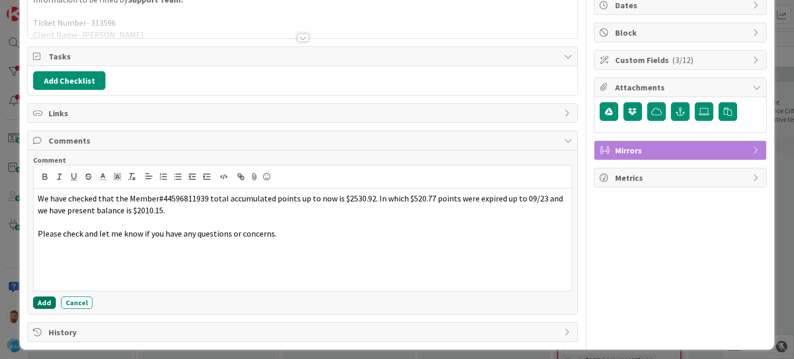  I want to click on span: We have checked that the Member#44596811939 total accumulated points up to now is $2530.92. In wh..., so click(301, 204).